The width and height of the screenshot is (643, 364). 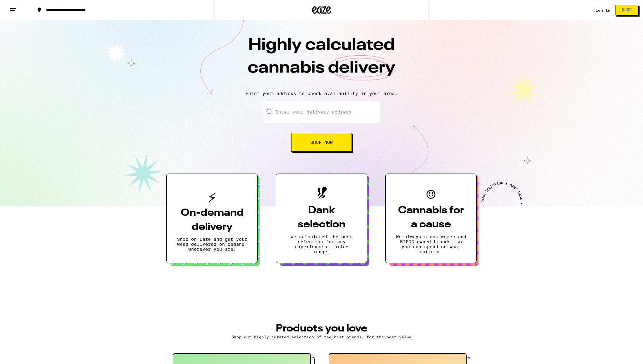 What do you see at coordinates (627, 10) in the screenshot?
I see `span: Shop` at bounding box center [627, 10].